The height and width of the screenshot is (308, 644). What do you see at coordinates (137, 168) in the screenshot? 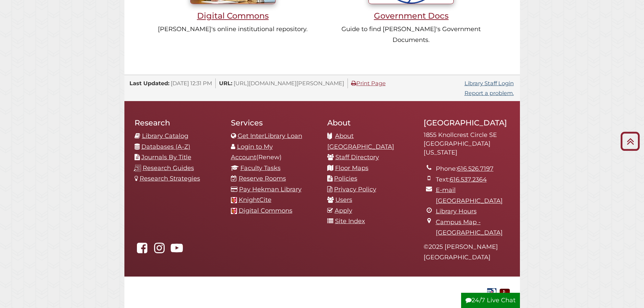
I see `img: research-guides-icon-white_37x37.png` at bounding box center [137, 168].